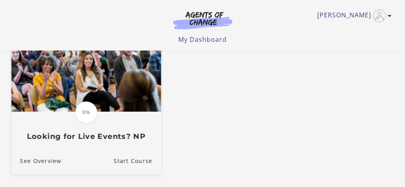  I want to click on a: Looking for Live Events? NP: Resume Course, so click(137, 160).